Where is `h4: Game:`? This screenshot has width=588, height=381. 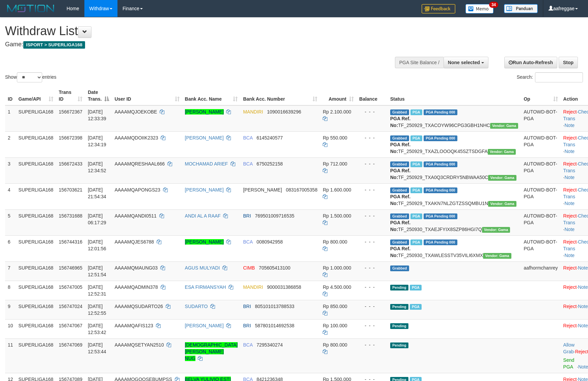 h4: Game: is located at coordinates (195, 45).